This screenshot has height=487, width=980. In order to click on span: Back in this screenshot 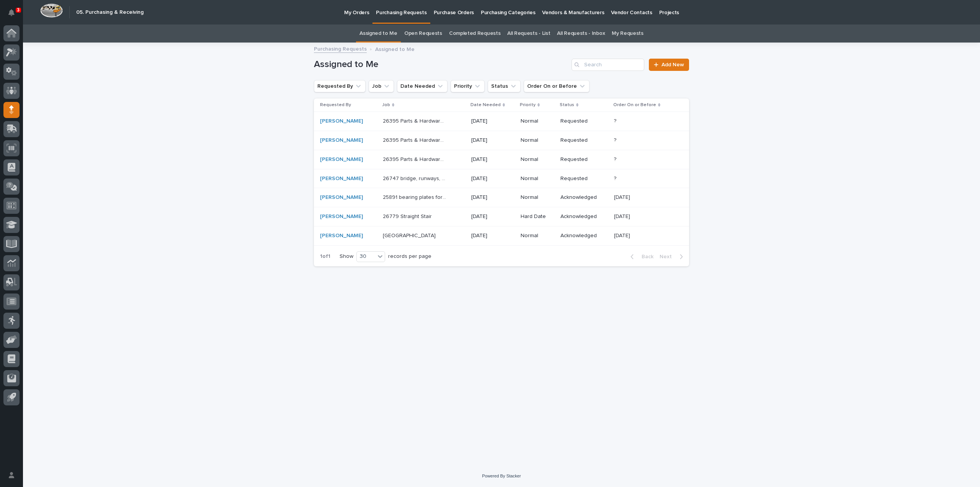, I will do `click(645, 257)`.